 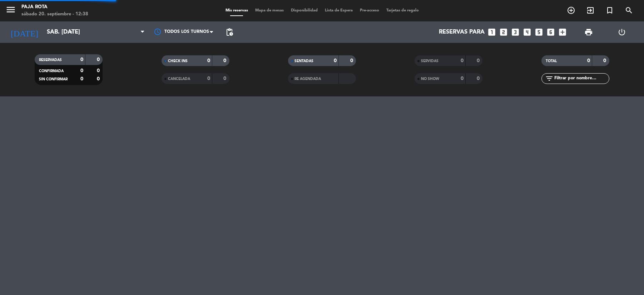 What do you see at coordinates (515, 32) in the screenshot?
I see `i: looks_3` at bounding box center [515, 32].